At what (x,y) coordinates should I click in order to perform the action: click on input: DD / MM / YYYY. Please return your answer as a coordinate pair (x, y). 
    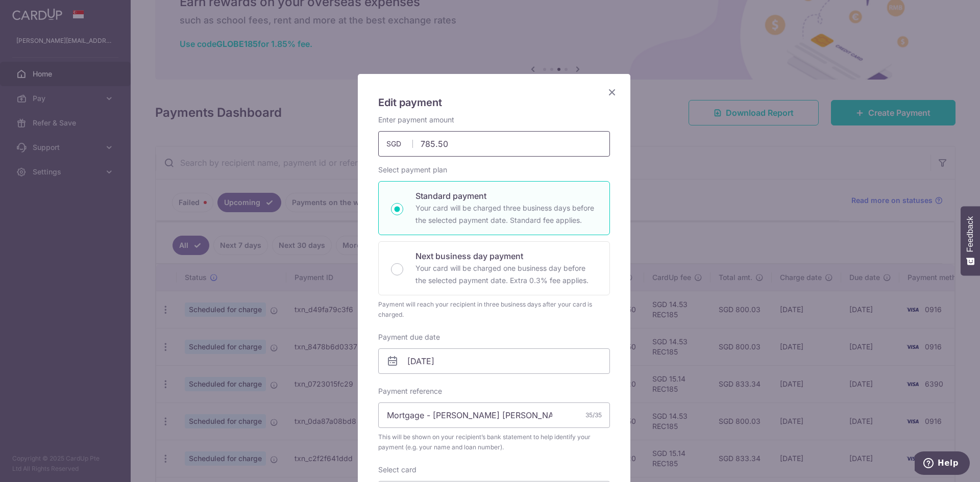
    Looking at the image, I should click on (494, 361).